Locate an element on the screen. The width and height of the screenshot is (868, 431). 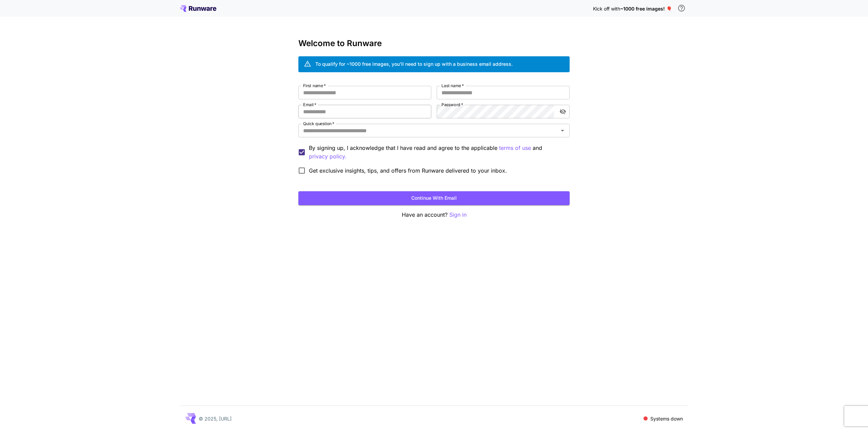
h3: Welcome to Runware is located at coordinates (434, 43).